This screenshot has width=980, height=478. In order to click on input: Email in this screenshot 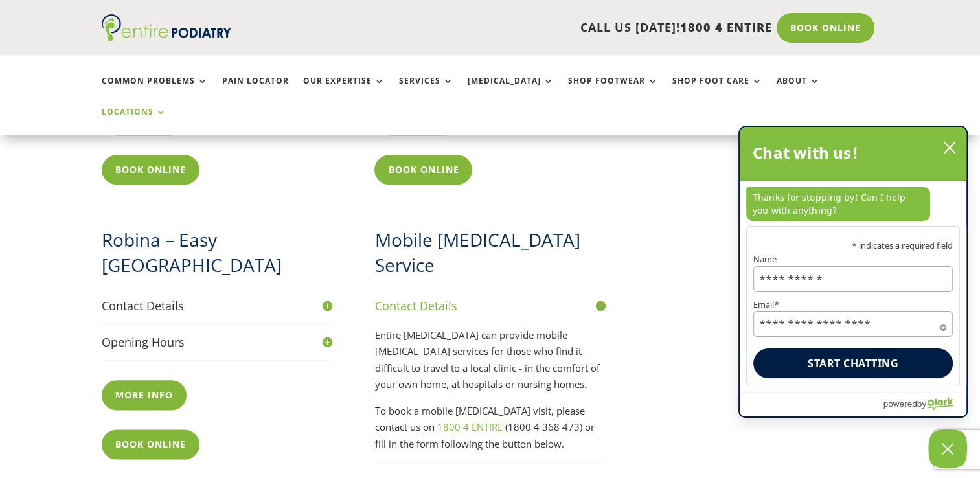, I will do `click(853, 324)`.